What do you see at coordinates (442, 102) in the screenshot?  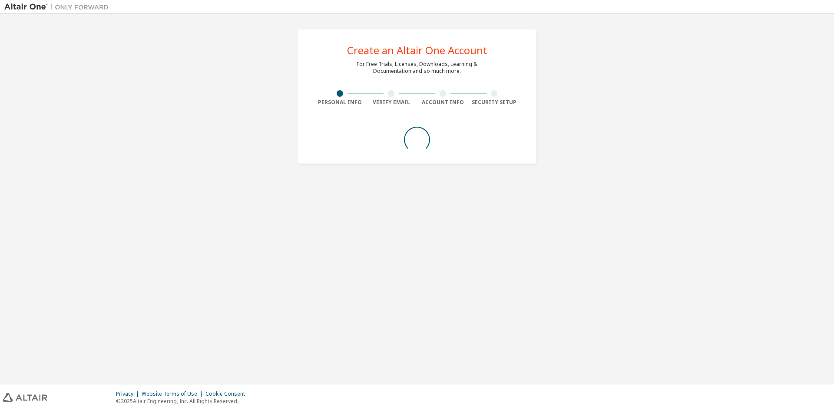 I see `div: Account Info` at bounding box center [442, 102].